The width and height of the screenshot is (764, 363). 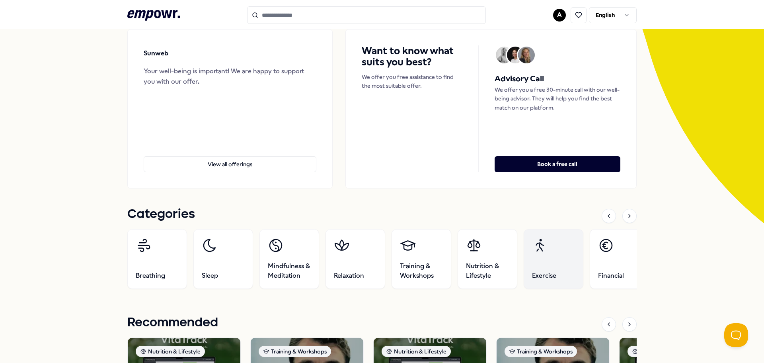 I want to click on div: Your well-being is important! We are happy to support you with our offer., so click(x=230, y=76).